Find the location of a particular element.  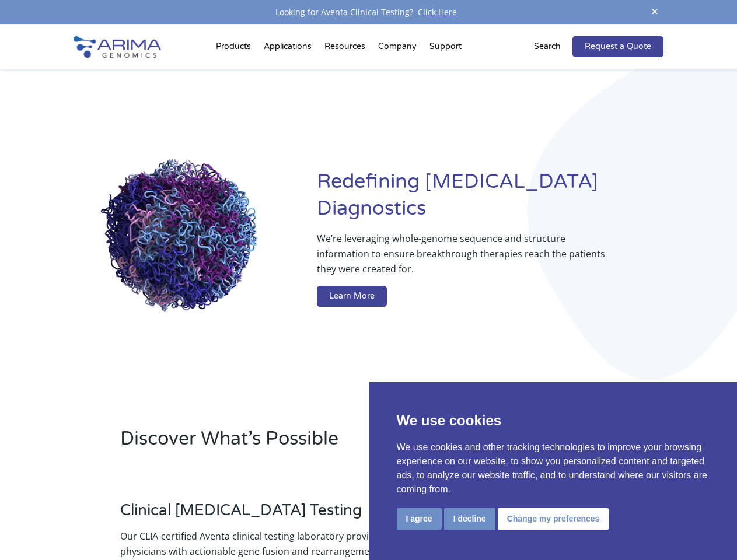

a: Request a Quote is located at coordinates (618, 47).